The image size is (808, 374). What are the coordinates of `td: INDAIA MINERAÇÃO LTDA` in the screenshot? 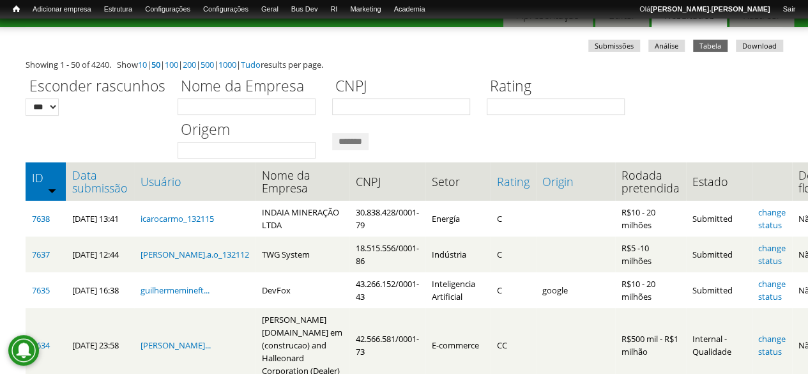 It's located at (302, 218).